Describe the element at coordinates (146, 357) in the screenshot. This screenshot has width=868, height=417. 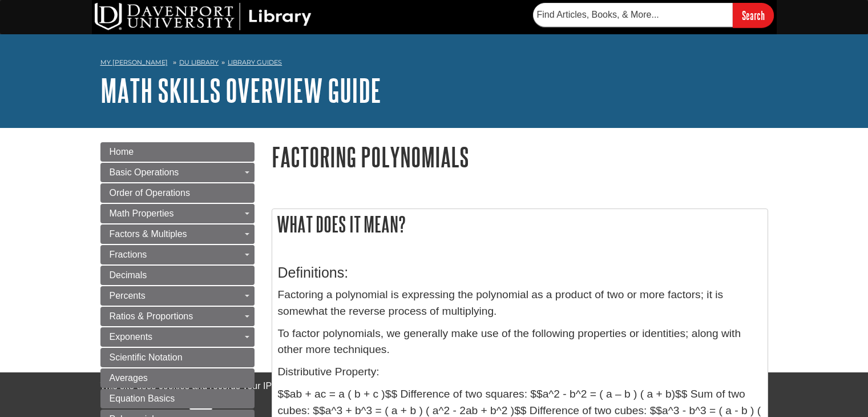
I see `span: Scientific Notation` at that location.